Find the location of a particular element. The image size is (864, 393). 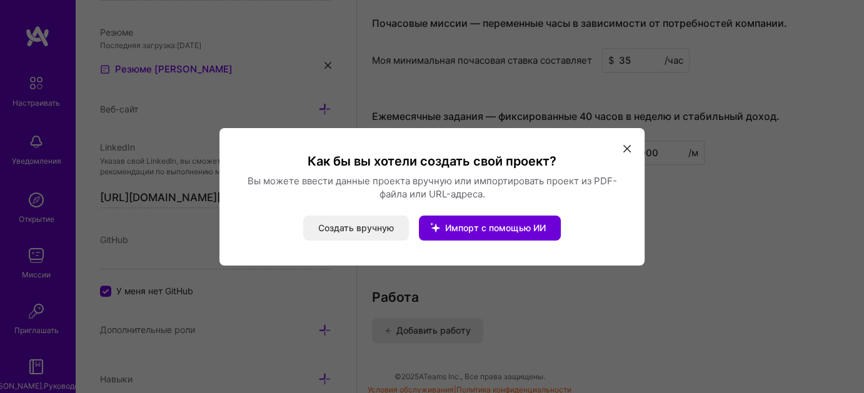

button: Импорт с помощью ИИ is located at coordinates (490, 228).